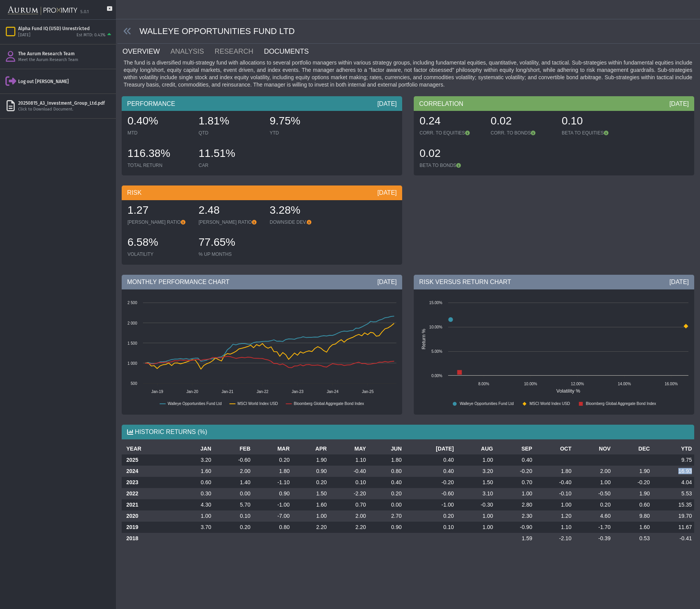 This screenshot has width=700, height=609. Describe the element at coordinates (554, 103) in the screenshot. I see `div: CORRELATION` at that location.